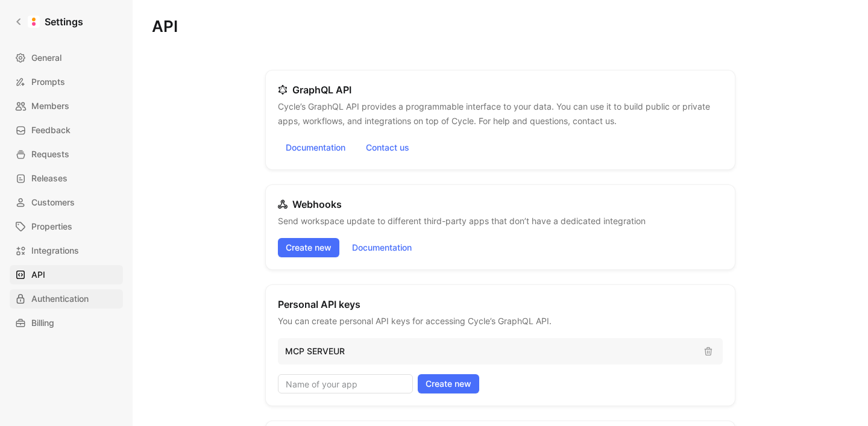 The height and width of the screenshot is (426, 868). What do you see at coordinates (50, 178) in the screenshot?
I see `span: Releases` at bounding box center [50, 178].